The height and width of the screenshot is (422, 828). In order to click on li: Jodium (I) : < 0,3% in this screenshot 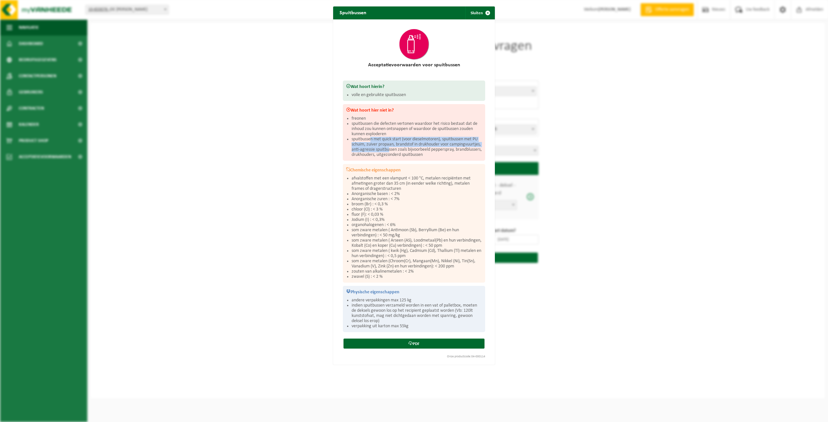, I will do `click(417, 220)`.